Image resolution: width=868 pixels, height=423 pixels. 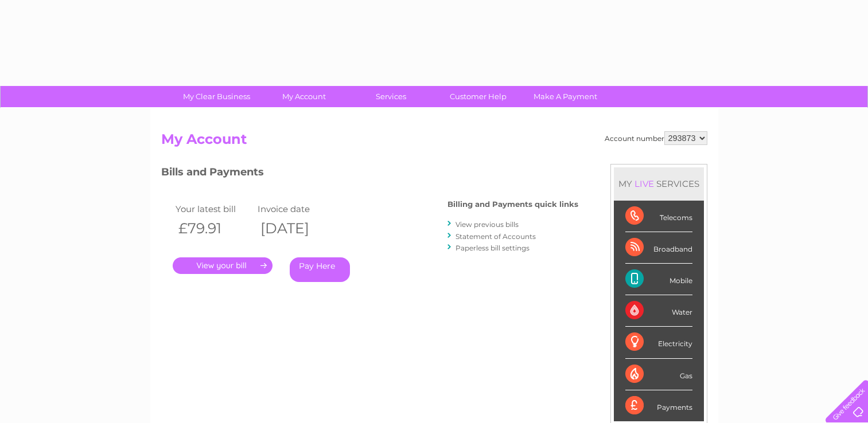 What do you see at coordinates (659, 342) in the screenshot?
I see `div: Electricity` at bounding box center [659, 342].